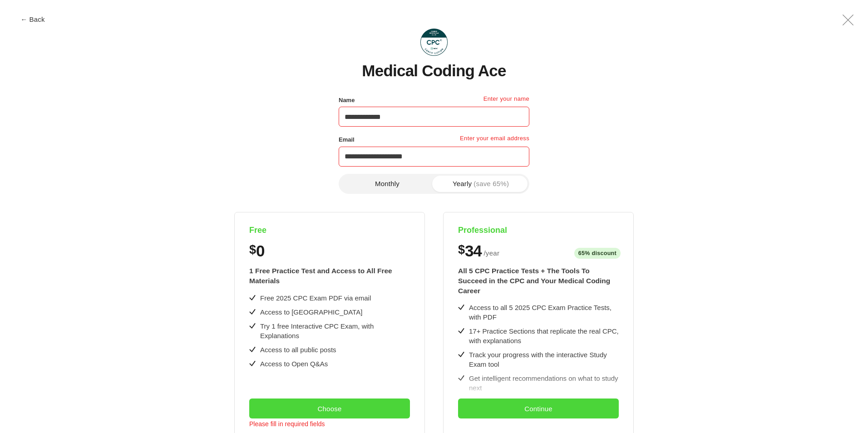  What do you see at coordinates (544, 360) in the screenshot?
I see `div: Track your progress with the interactive Study Exam tool` at bounding box center [544, 360].